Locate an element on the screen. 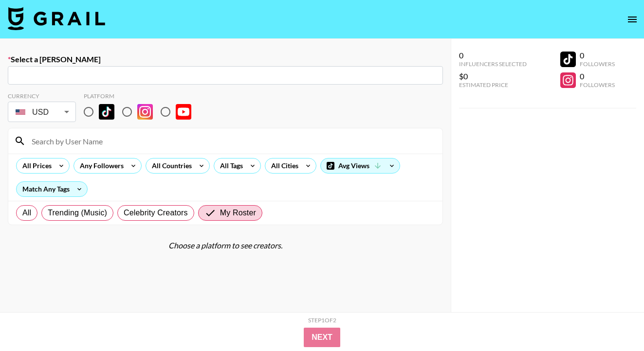  div: Any Followers is located at coordinates (100, 166).